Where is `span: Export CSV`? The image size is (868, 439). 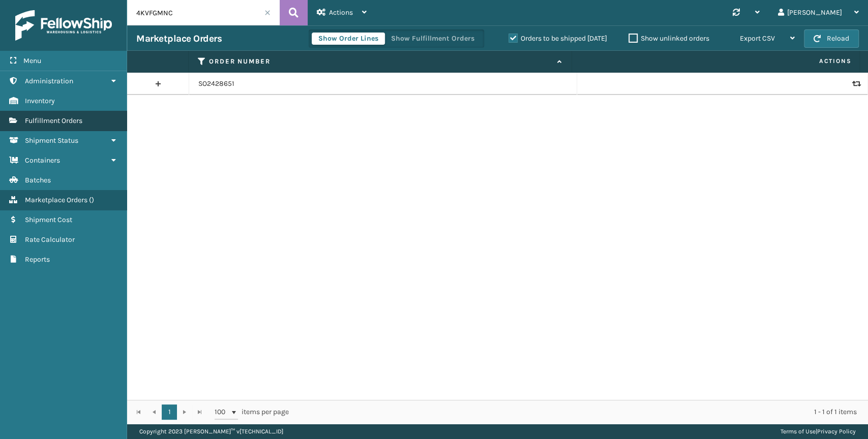 span: Export CSV is located at coordinates (757, 38).